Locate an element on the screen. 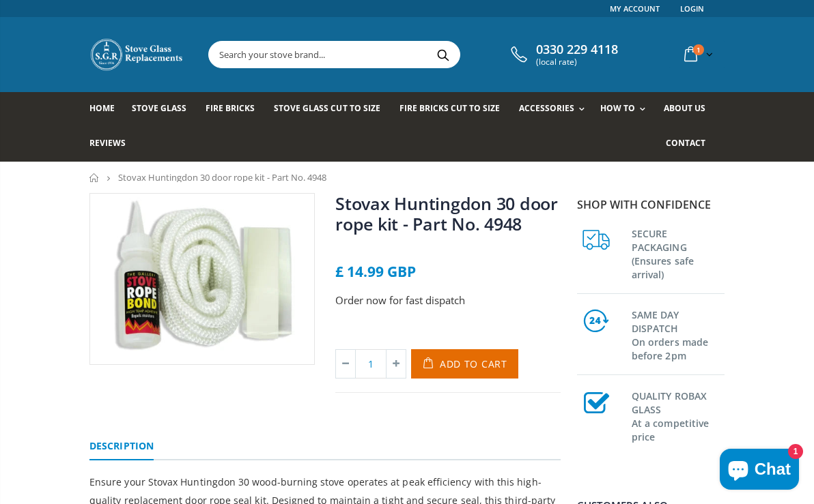 The width and height of the screenshot is (814, 504). span: Add to Cart is located at coordinates (473, 363).